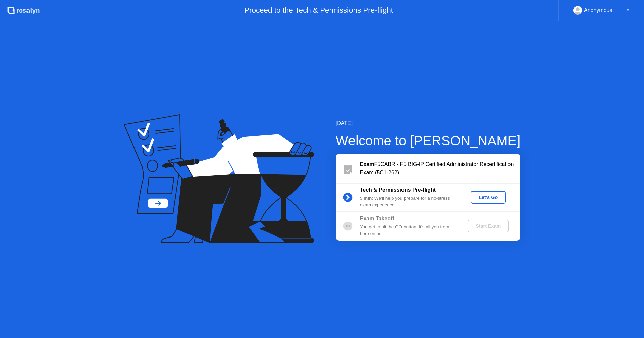 Image resolution: width=644 pixels, height=338 pixels. Describe the element at coordinates (598, 10) in the screenshot. I see `div: Anonymous` at that location.